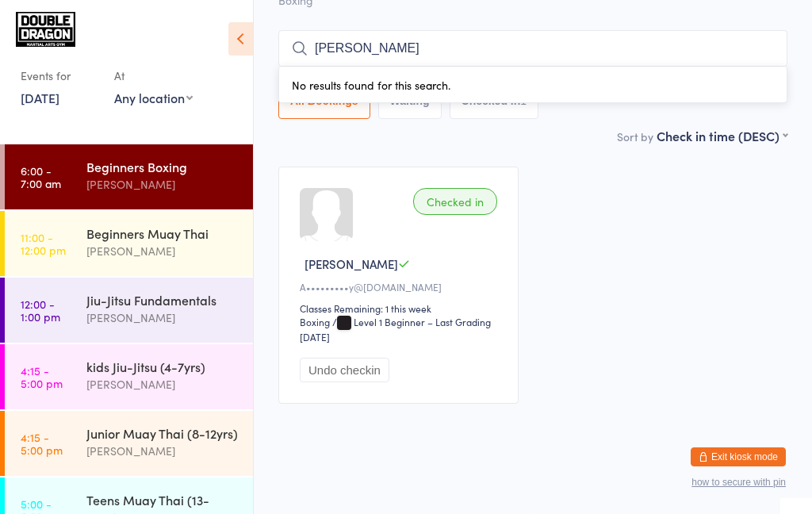 This screenshot has width=812, height=514. Describe the element at coordinates (533, 85) in the screenshot. I see `div: No results found for this search.` at that location.